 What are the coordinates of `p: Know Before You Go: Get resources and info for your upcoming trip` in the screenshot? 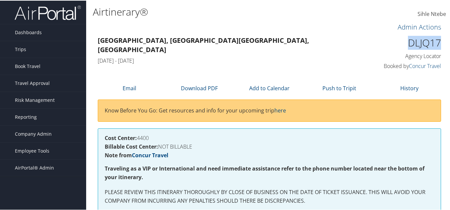 It's located at (270, 110).